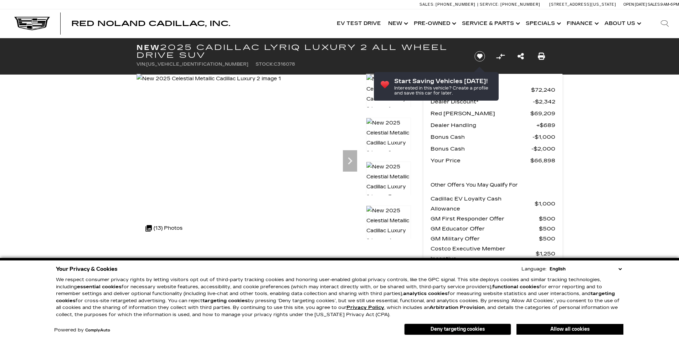 This screenshot has width=679, height=340. What do you see at coordinates (520, 56) in the screenshot?
I see `a: Share this New 2025 Cadillac LYRIQ Luxury 2 All Wheel Drive SUV` at bounding box center [520, 56].